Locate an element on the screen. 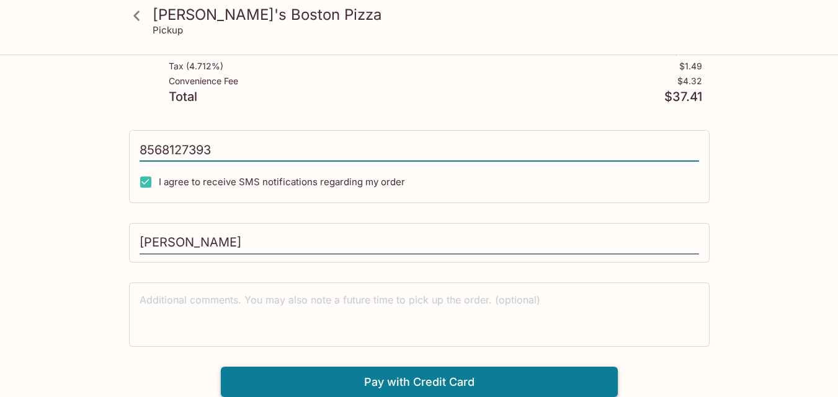 The height and width of the screenshot is (397, 838). p: Total is located at coordinates (183, 97).